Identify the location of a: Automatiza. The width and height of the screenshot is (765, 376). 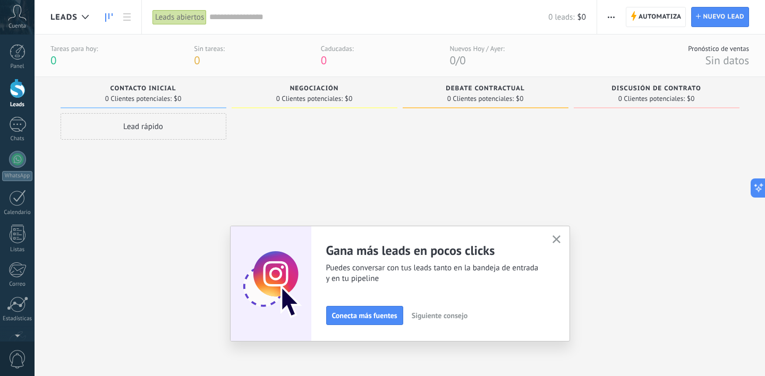
(656, 17).